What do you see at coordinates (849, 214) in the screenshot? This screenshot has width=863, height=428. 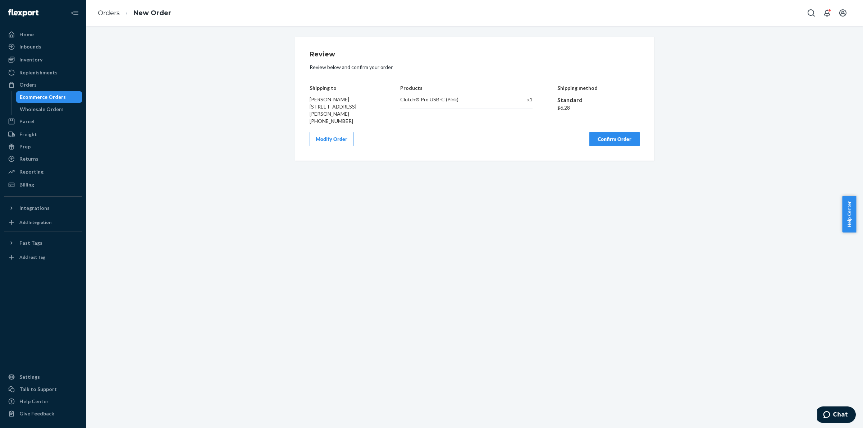 I see `span: Help Center` at bounding box center [849, 214].